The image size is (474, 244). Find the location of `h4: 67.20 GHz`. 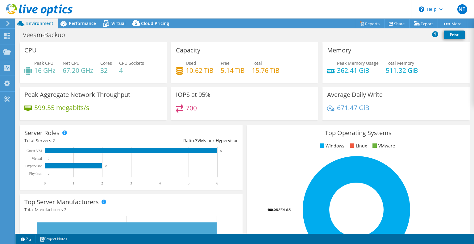

h4: 67.20 GHz is located at coordinates (78, 70).